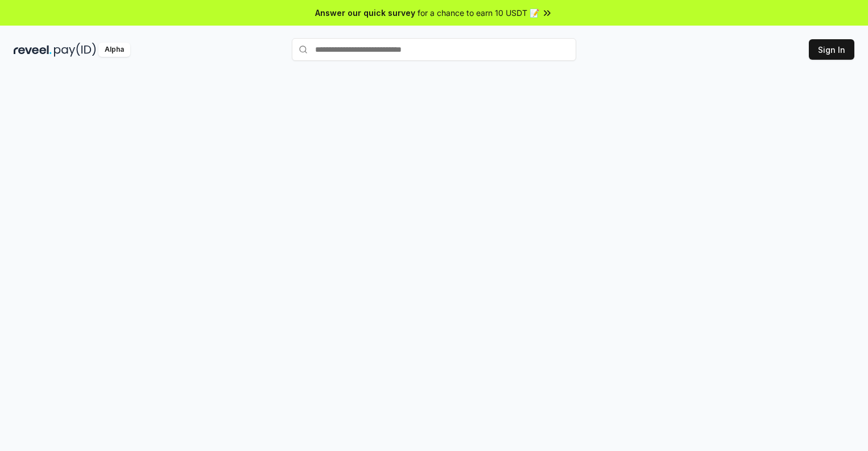  I want to click on img: reveel_dark, so click(33, 49).